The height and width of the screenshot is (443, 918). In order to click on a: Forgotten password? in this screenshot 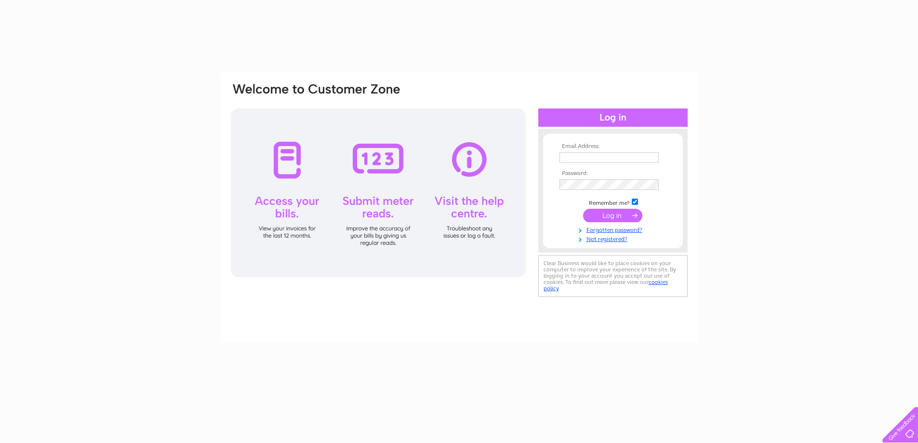, I will do `click(614, 229)`.